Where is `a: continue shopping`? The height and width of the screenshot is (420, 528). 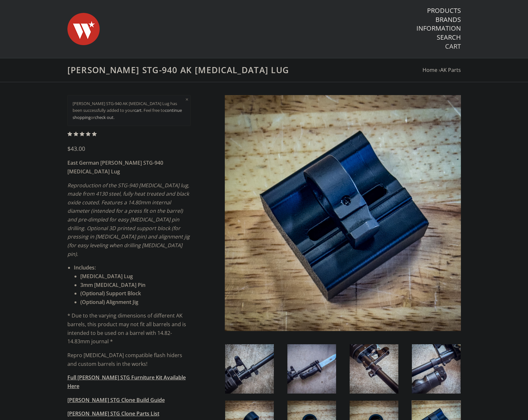 a: continue shopping is located at coordinates (128, 114).